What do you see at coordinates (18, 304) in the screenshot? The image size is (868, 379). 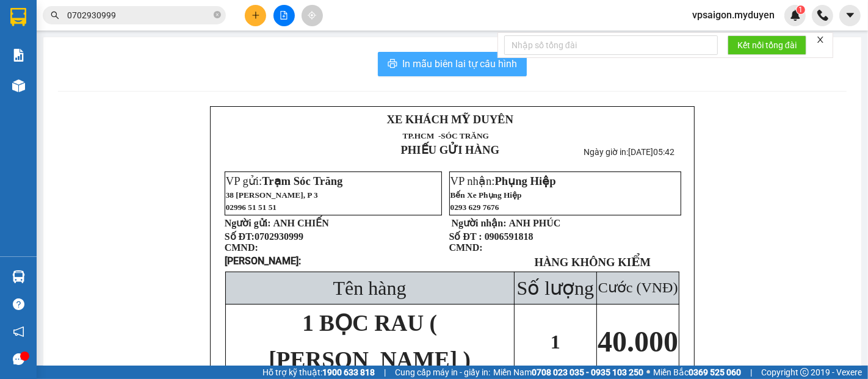 I see `span: question-circle` at bounding box center [18, 304].